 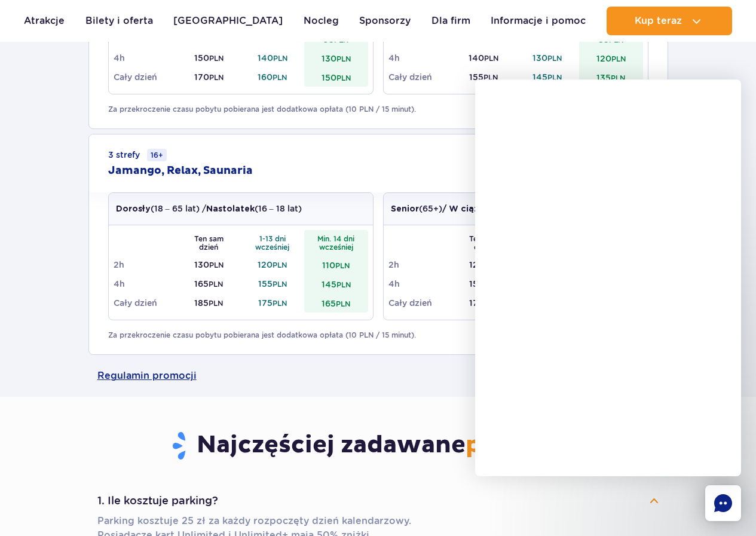 I want to click on td: 185, so click(x=209, y=303).